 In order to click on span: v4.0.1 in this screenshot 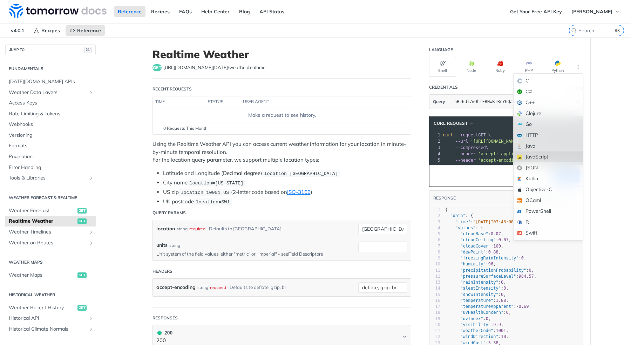, I will do `click(18, 30)`.